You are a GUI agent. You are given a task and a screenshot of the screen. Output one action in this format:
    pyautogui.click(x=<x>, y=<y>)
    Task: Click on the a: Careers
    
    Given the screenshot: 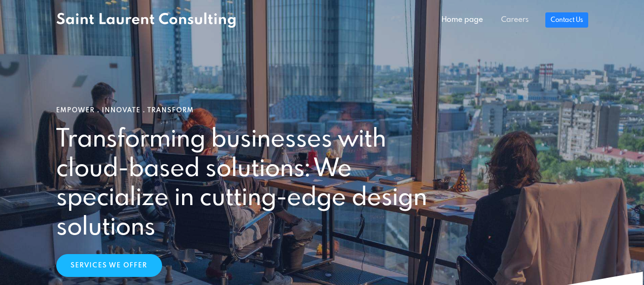 What is the action you would take?
    pyautogui.click(x=515, y=20)
    